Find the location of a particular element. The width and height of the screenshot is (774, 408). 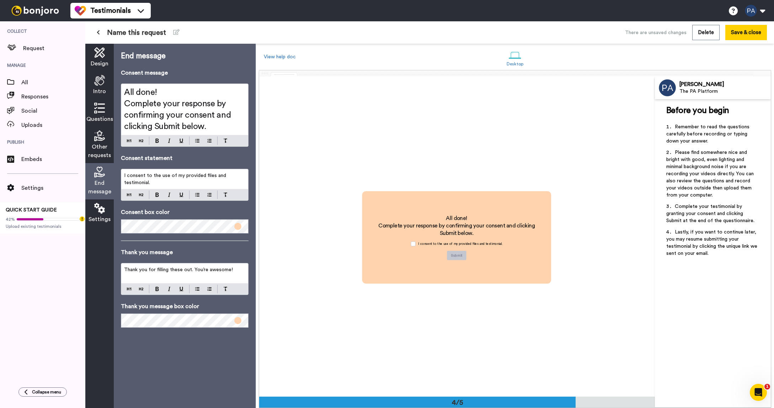

span: Upload existing testimonials is located at coordinates (43, 226).